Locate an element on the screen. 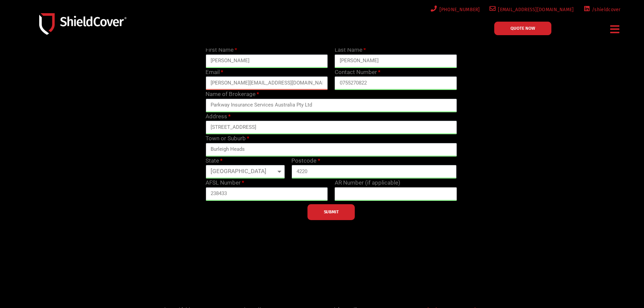  img: Shield-Cover-Underwriting-Australia-logo-full is located at coordinates (83, 24).